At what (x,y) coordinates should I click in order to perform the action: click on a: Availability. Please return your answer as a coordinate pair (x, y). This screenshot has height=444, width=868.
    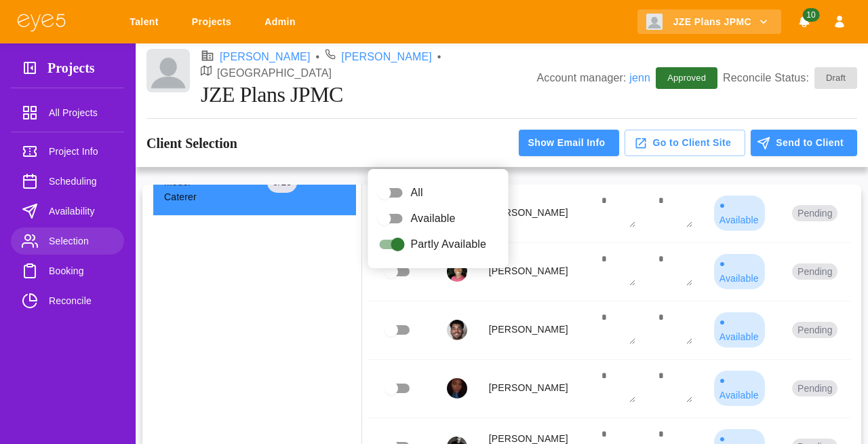
    Looking at the image, I should click on (67, 211).